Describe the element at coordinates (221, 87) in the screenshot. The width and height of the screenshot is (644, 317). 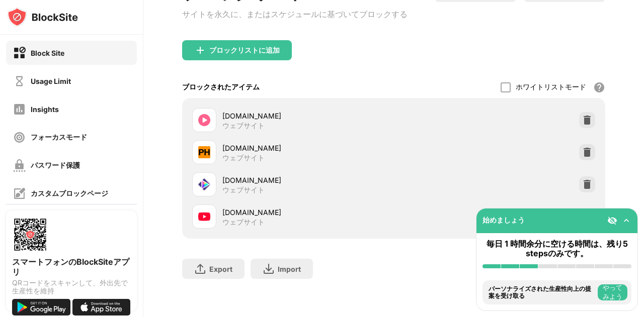
I see `div: ブロックされたアイテム` at that location.